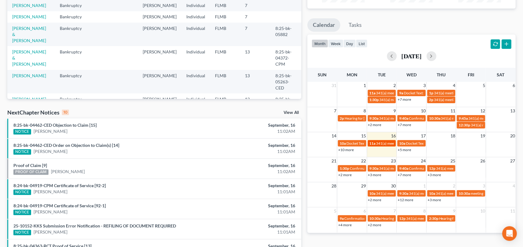 This screenshot has height=247, width=523. I want to click on span: 28, so click(334, 186).